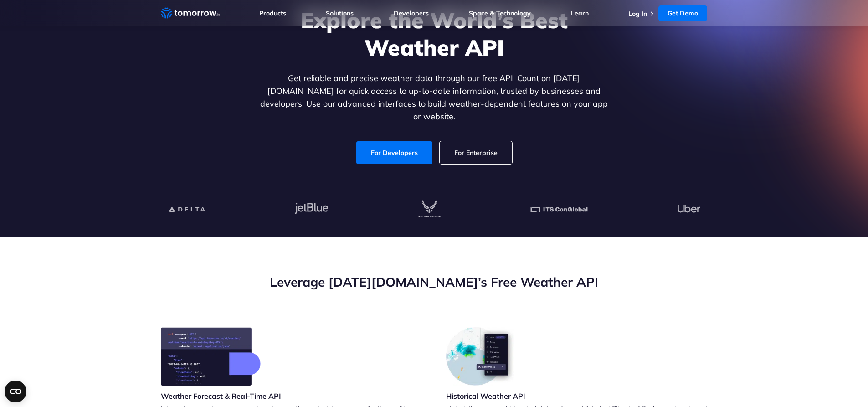 The image size is (868, 407). What do you see at coordinates (191, 13) in the screenshot?
I see `a: Home link` at bounding box center [191, 13].